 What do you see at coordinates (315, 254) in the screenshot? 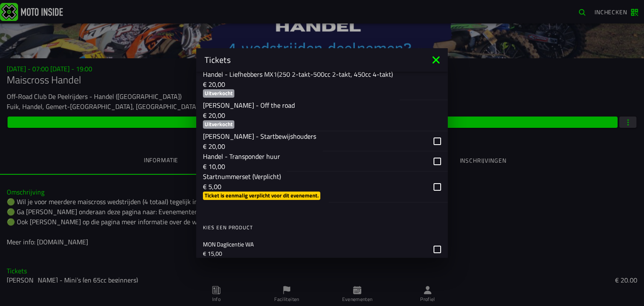
I see `p: € 15,00` at bounding box center [315, 254].